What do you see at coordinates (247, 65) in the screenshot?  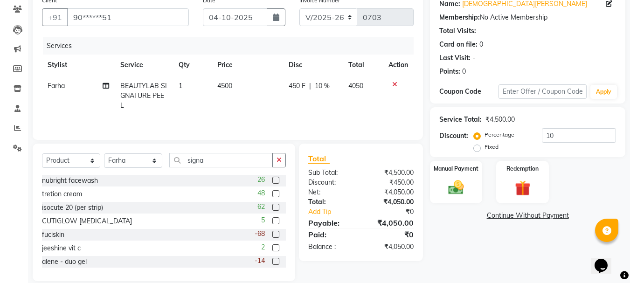 I see `th: Price` at bounding box center [247, 65].